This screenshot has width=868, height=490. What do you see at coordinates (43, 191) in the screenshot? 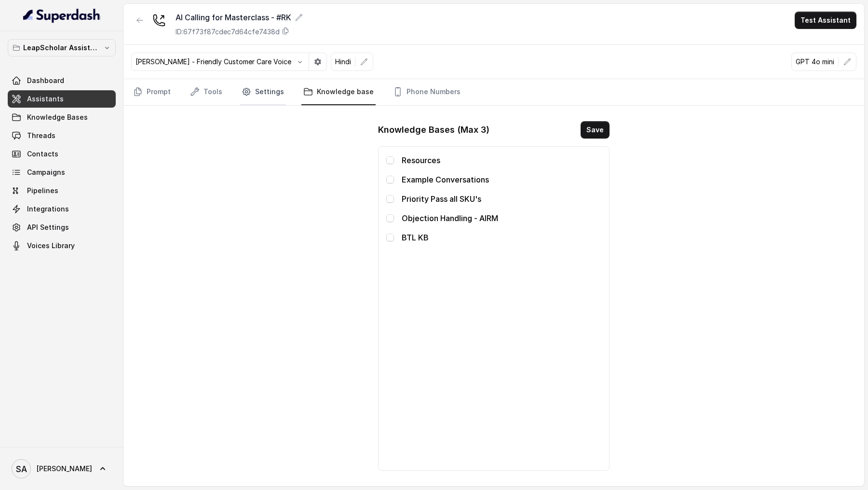
I see `span: Pipelines` at bounding box center [43, 191].